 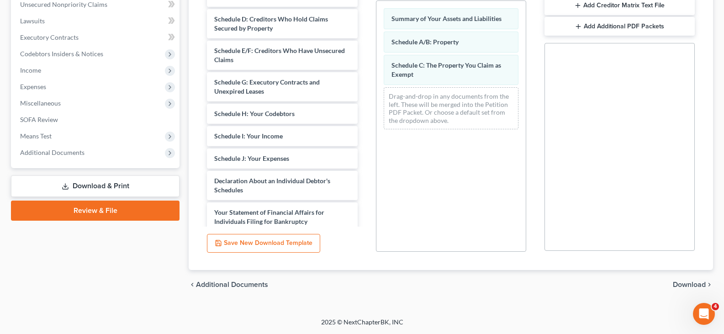 I want to click on span: Expenses, so click(x=33, y=86).